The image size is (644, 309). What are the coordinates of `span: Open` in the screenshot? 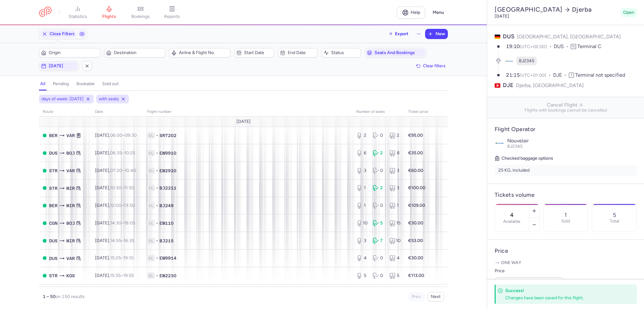 It's located at (629, 13).